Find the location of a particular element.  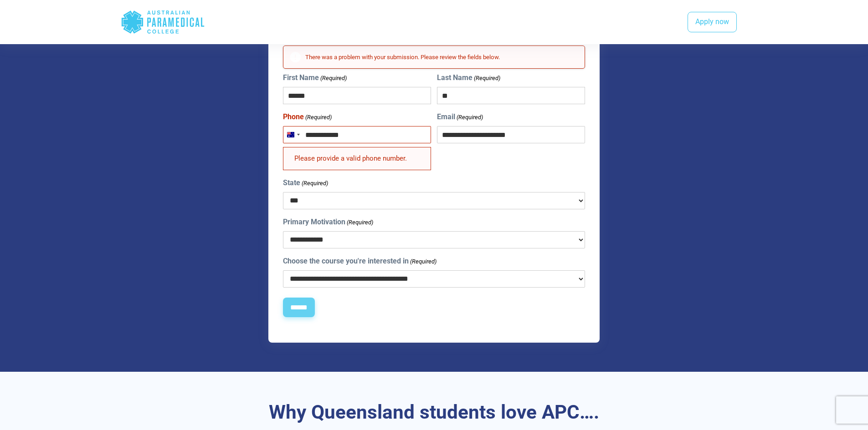

button: Selected country is located at coordinates (293, 135).